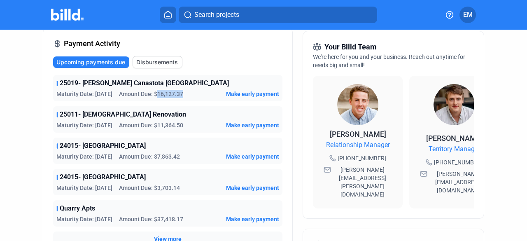 The image size is (527, 241). I want to click on button: EM, so click(467, 15).